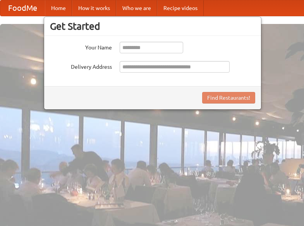 This screenshot has height=226, width=304. What do you see at coordinates (137, 8) in the screenshot?
I see `a: Who we are` at bounding box center [137, 8].